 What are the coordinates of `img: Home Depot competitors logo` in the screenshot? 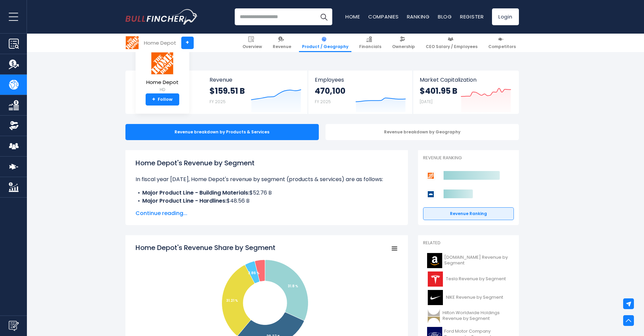 It's located at (431, 176).